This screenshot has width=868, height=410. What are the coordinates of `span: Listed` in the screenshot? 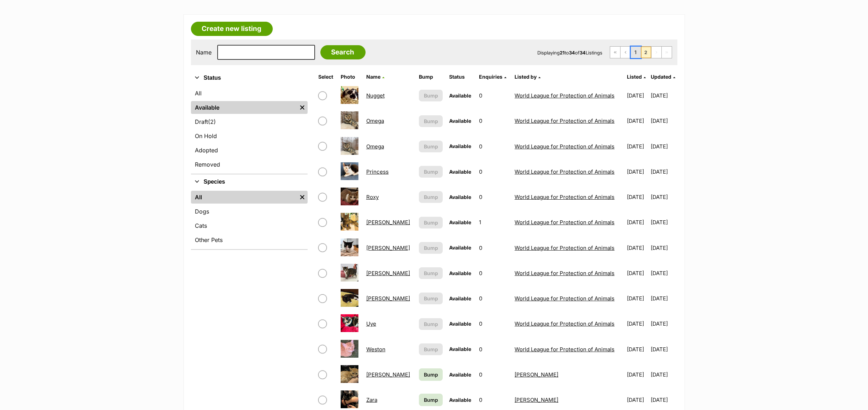 It's located at (634, 77).